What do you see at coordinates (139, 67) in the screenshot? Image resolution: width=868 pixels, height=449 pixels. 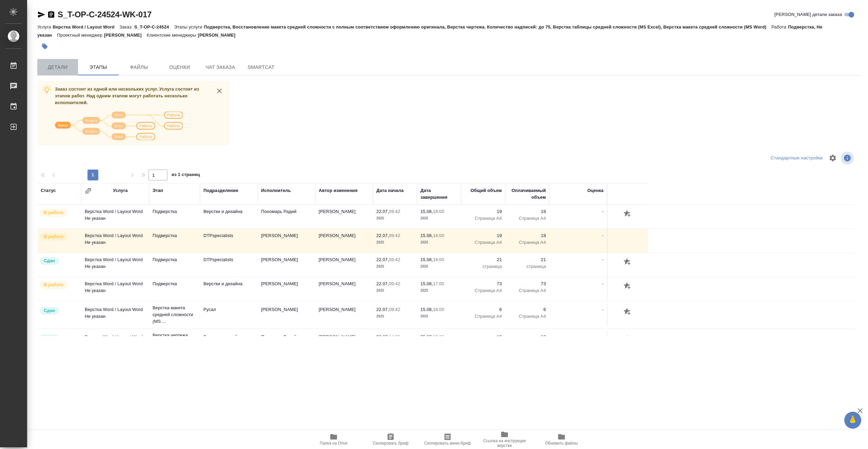 I see `span: Файлы` at bounding box center [139, 67].